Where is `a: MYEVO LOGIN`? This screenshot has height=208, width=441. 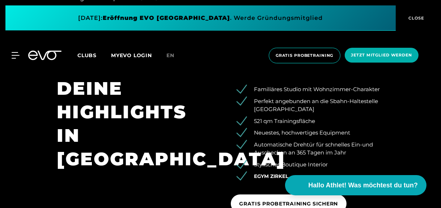 a: MYEVO LOGIN is located at coordinates (131, 55).